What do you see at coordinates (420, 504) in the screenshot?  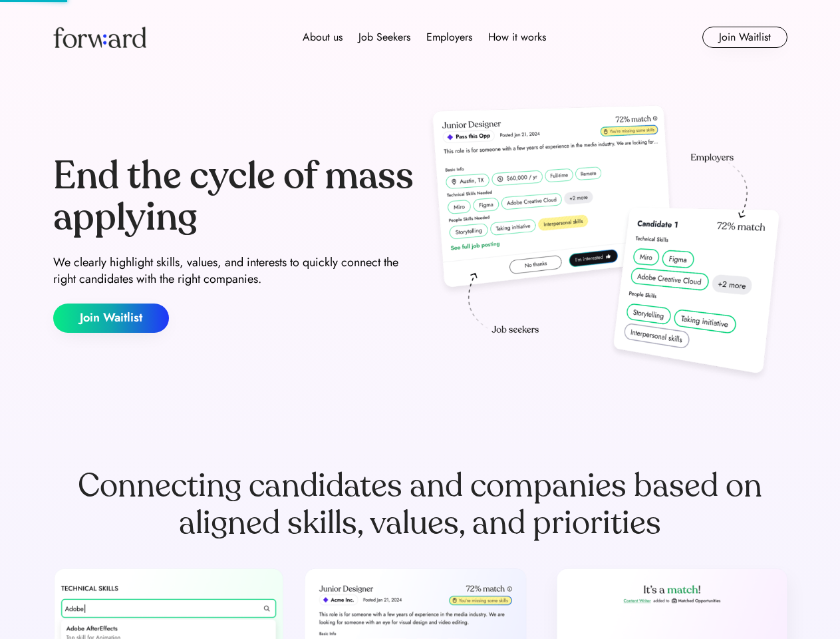 I see `div: Connecting candidates and companies based on aligned skills, values, and priorities` at bounding box center [420, 504].